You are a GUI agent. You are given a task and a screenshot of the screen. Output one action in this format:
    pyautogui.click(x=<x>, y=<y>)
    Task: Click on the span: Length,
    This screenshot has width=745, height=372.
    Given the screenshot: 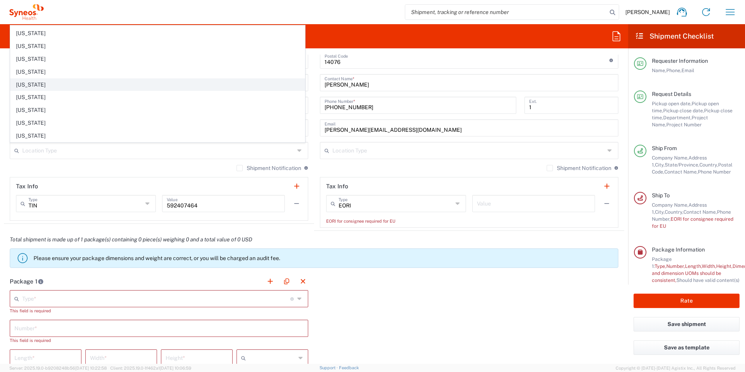 What is the action you would take?
    pyautogui.click(x=693, y=266)
    